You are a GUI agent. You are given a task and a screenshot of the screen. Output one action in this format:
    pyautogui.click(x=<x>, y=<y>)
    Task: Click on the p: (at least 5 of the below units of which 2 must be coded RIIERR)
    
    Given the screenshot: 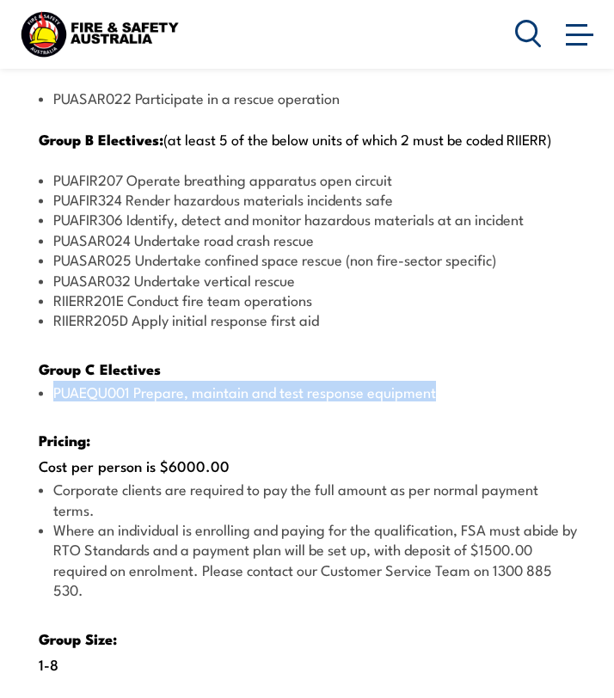 What is the action you would take?
    pyautogui.click(x=309, y=138)
    